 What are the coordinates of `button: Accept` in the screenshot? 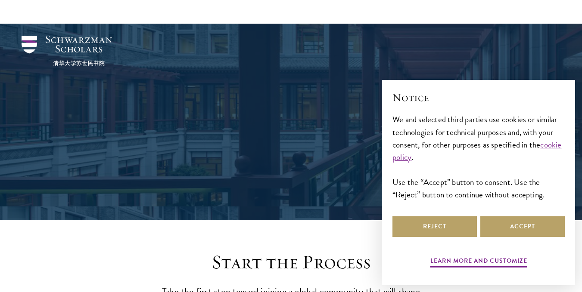 It's located at (523, 227).